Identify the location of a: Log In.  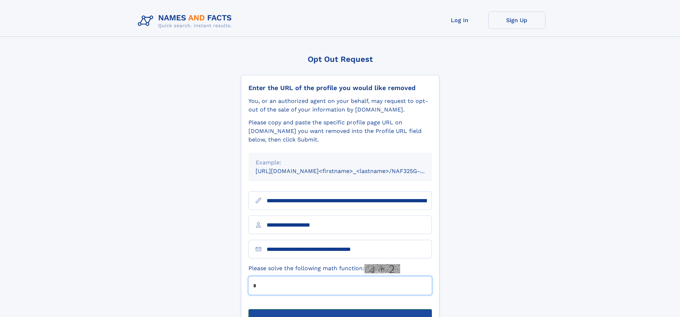
(460, 20).